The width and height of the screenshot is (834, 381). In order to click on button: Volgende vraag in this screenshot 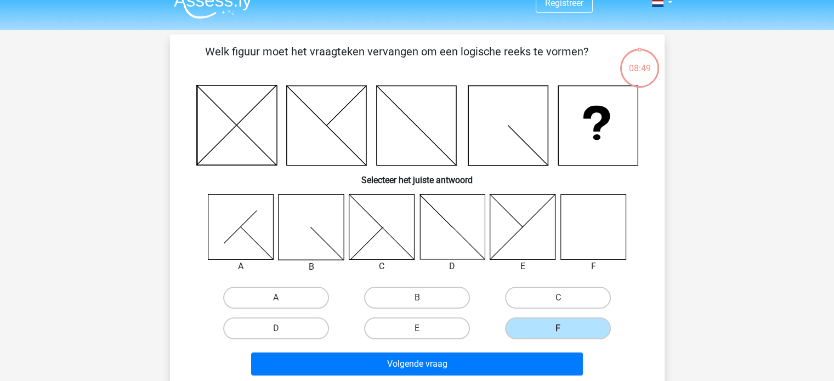, I will do `click(417, 364)`.